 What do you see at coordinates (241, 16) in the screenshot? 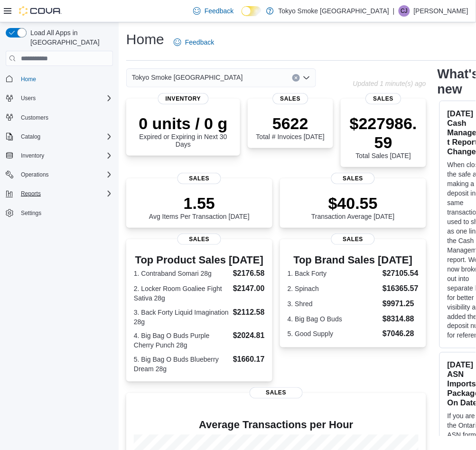
I see `span: Dark Mode` at bounding box center [241, 16].